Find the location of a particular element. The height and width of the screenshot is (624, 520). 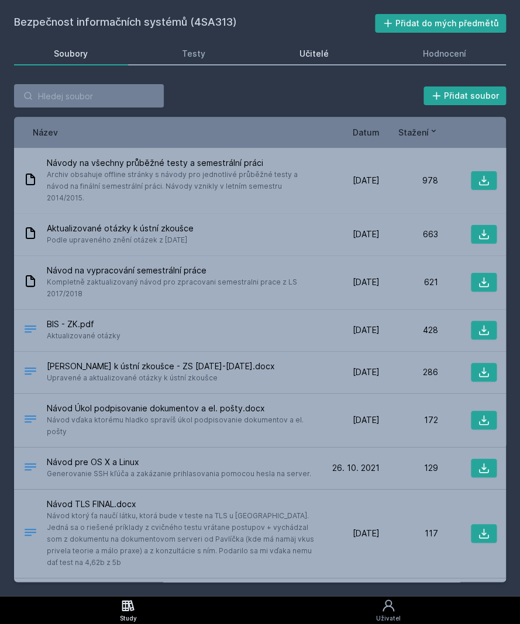

div: Uživatel is located at coordinates (388, 618).